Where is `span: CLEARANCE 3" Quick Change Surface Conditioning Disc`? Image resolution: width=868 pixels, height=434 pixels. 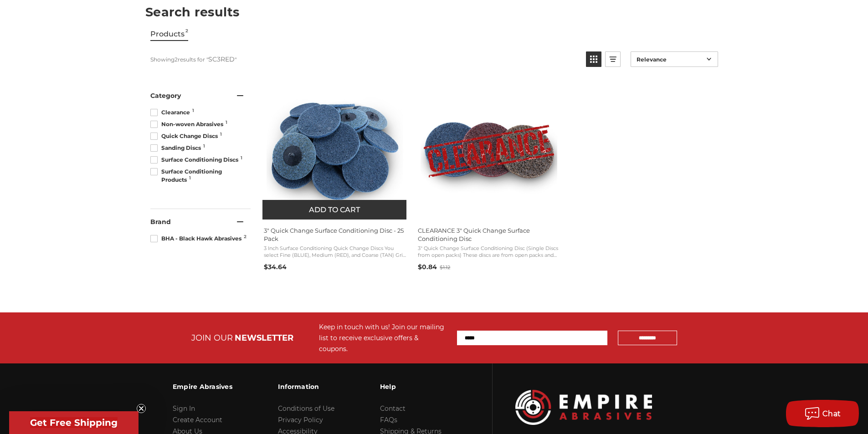
span: CLEARANCE 3" Quick Change Surface Conditioning Disc is located at coordinates (489, 235).